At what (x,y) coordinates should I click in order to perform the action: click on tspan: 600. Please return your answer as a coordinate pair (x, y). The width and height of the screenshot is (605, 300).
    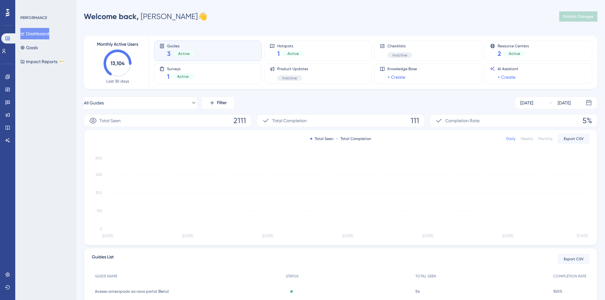
    Looking at the image, I should click on (99, 158).